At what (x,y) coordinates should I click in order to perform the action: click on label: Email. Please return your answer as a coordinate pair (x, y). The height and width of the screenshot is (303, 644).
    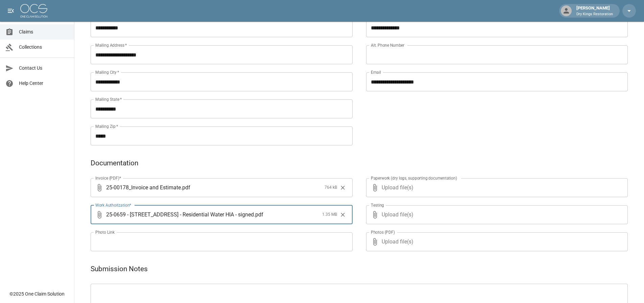
    Looking at the image, I should click on (376, 72).